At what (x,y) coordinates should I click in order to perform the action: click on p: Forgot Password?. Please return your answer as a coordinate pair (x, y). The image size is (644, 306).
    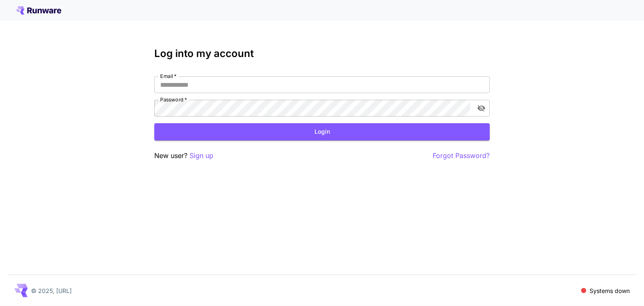
    Looking at the image, I should click on (461, 155).